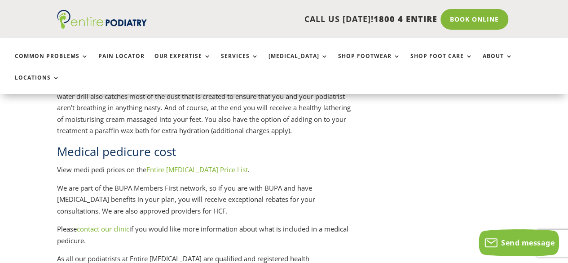 The width and height of the screenshot is (568, 263). What do you see at coordinates (102, 19) in the screenshot?
I see `img: logo (1)` at bounding box center [102, 19].